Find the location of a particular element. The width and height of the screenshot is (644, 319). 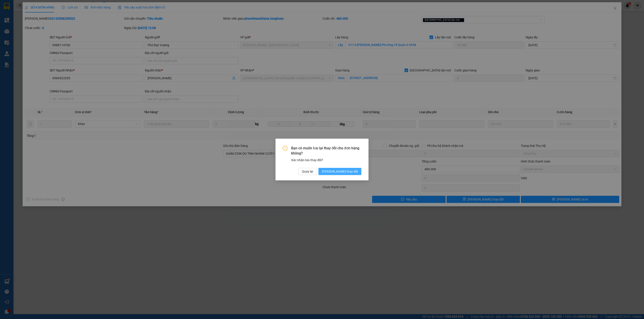

span: Quay lại is located at coordinates (308, 171).